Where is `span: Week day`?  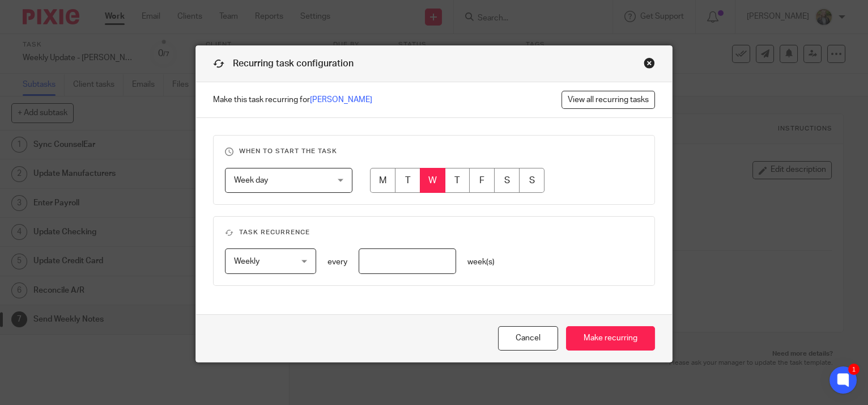
span: Week day is located at coordinates (251, 180).